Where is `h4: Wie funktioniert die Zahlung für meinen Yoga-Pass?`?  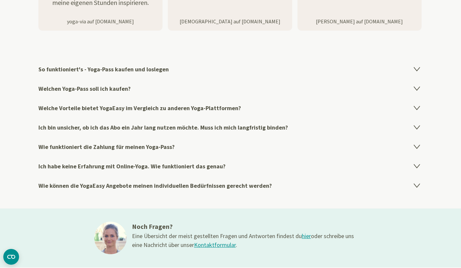
h4: Wie funktioniert die Zahlung für meinen Yoga-Pass? is located at coordinates (231, 147).